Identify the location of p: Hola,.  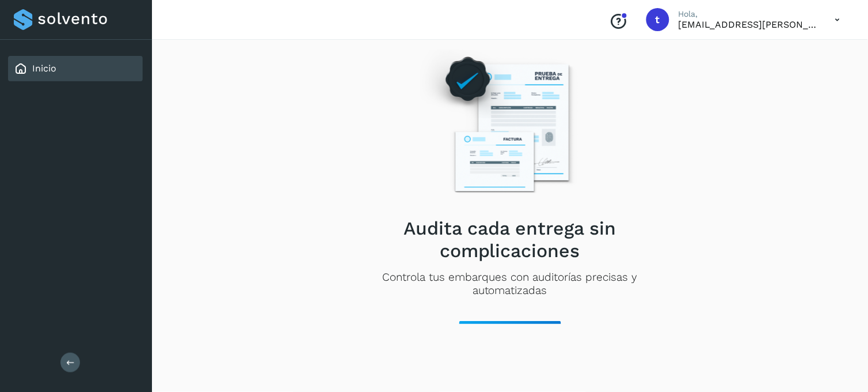
(747, 14).